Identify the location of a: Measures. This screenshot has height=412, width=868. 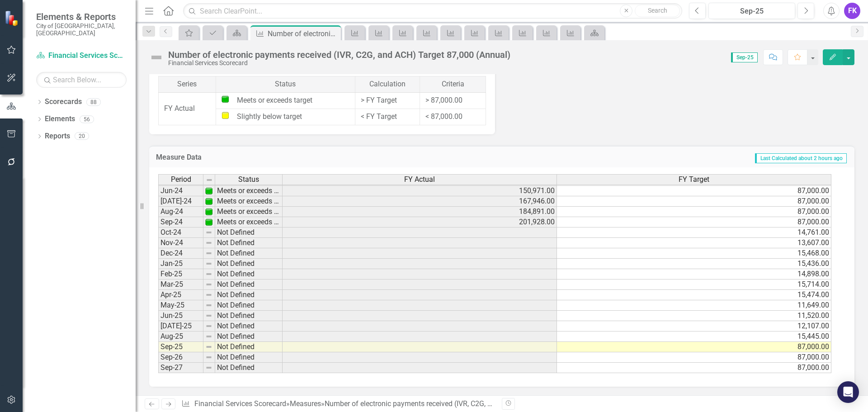
(305, 403).